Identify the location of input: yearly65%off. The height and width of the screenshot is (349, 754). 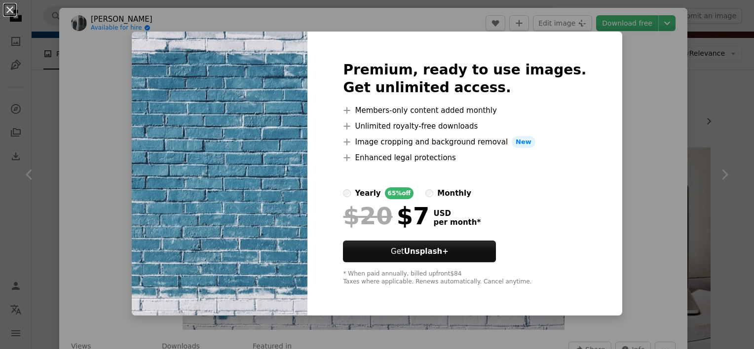
(347, 193).